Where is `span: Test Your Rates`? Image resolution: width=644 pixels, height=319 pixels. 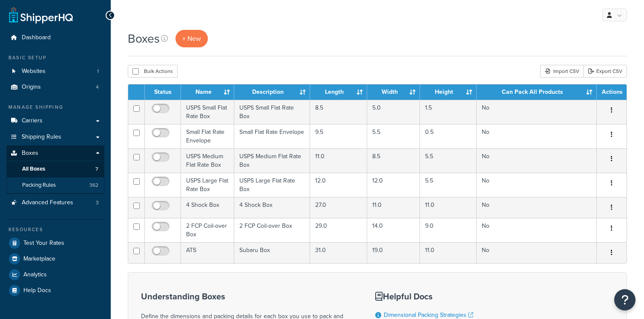 span: Test Your Rates is located at coordinates (44, 243).